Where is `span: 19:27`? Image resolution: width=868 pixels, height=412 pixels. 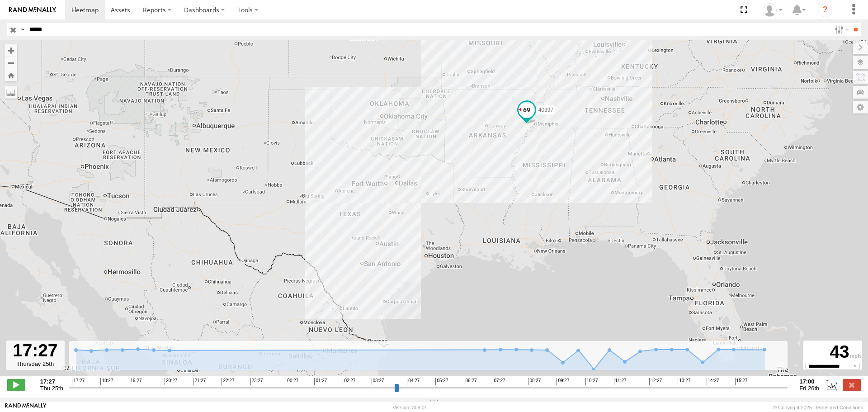
span: 19:27 is located at coordinates (135, 382).